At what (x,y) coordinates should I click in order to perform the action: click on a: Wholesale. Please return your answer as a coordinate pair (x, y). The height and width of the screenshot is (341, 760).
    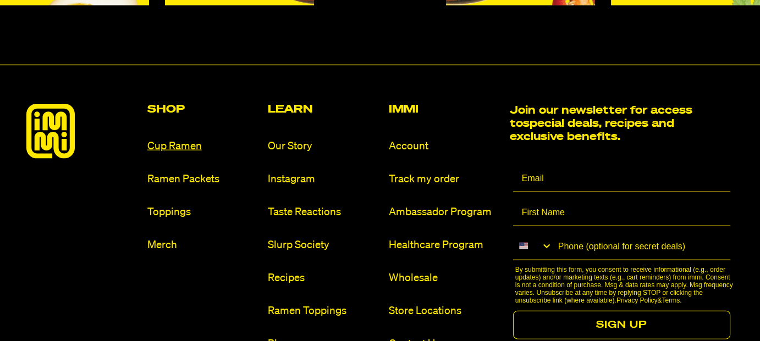
    Looking at the image, I should click on (445, 278).